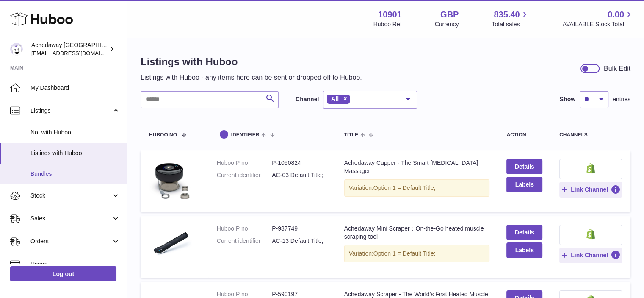 Image resolution: width=644 pixels, height=298 pixels. Describe the element at coordinates (17, 49) in the screenshot. I see `img: admin@newpb.co.uk` at that location.